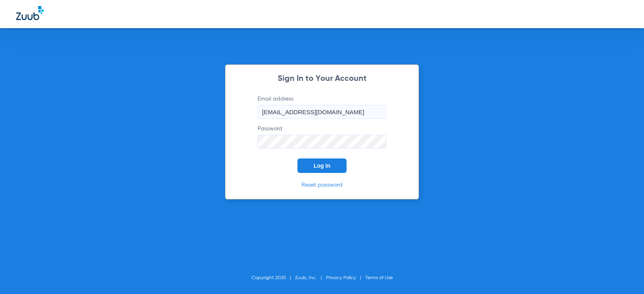  I want to click on a: Privacy Policy, so click(341, 278).